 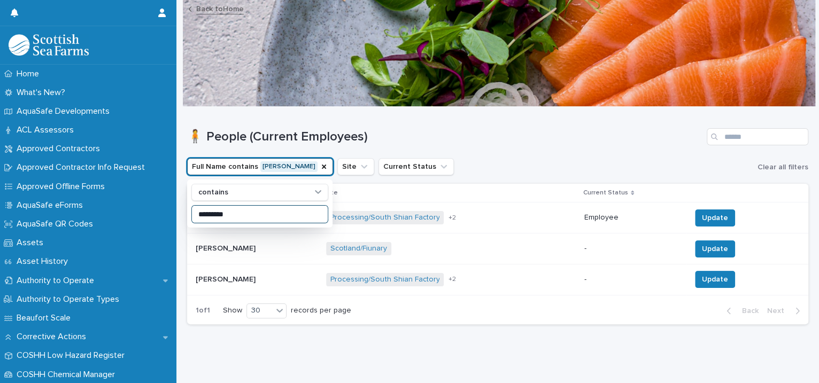 What do you see at coordinates (44, 261) in the screenshot?
I see `p: Asset History` at bounding box center [44, 261].